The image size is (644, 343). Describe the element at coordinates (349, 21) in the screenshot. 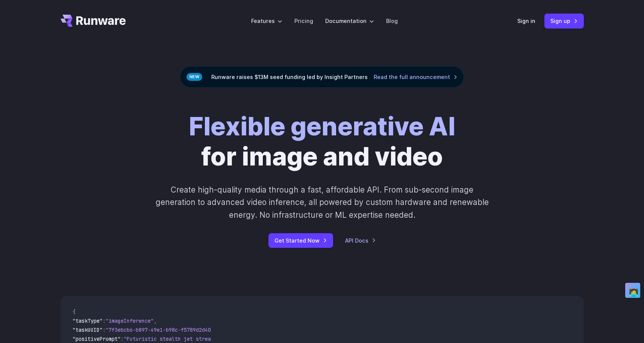

I see `label: Documentation` at that location.